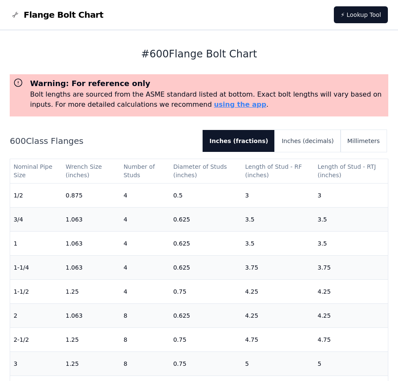  I want to click on span: Flange Bolt Chart, so click(63, 15).